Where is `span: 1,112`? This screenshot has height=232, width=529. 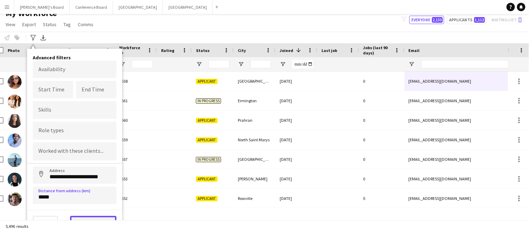
span: 1,112 is located at coordinates (479, 20).